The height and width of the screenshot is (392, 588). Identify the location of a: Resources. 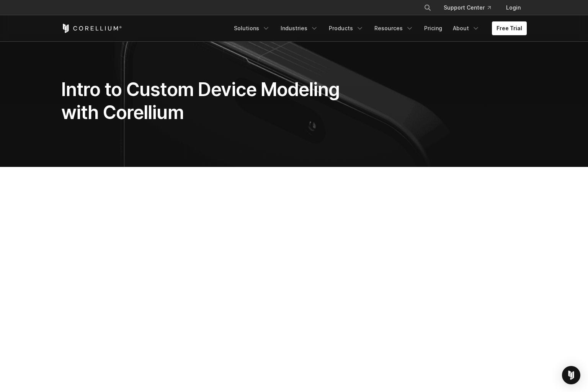
(394, 28).